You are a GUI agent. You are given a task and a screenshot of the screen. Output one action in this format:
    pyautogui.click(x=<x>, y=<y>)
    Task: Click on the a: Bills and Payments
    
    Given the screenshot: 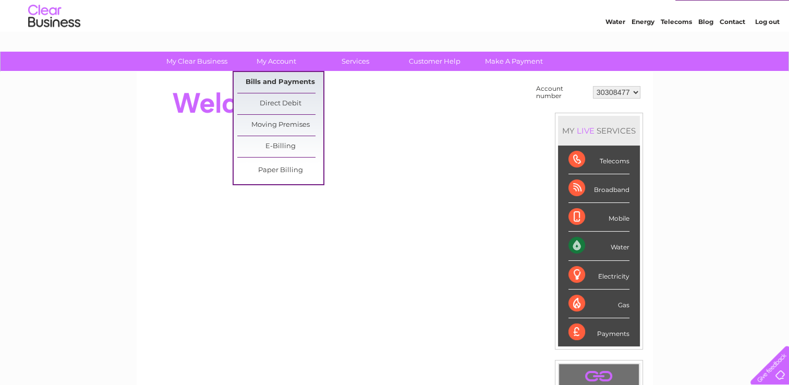 What is the action you would take?
    pyautogui.click(x=280, y=82)
    